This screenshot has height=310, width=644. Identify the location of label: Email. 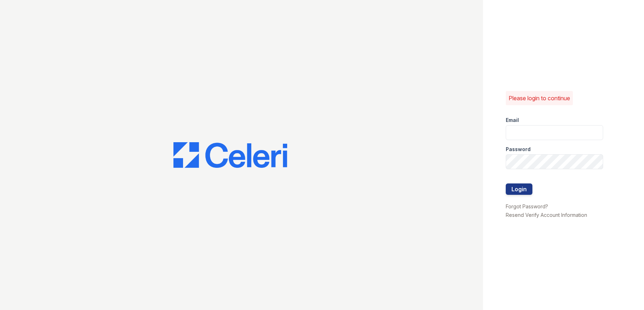
(512, 120).